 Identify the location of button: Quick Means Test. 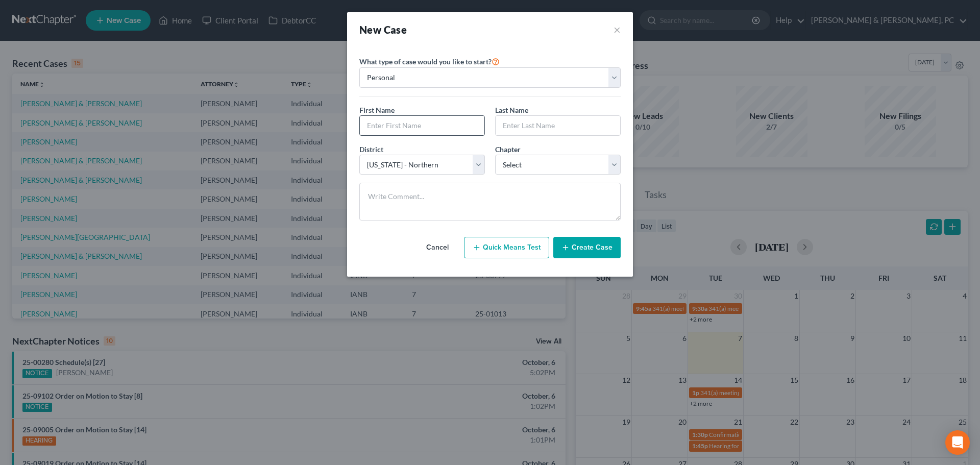
(506, 247).